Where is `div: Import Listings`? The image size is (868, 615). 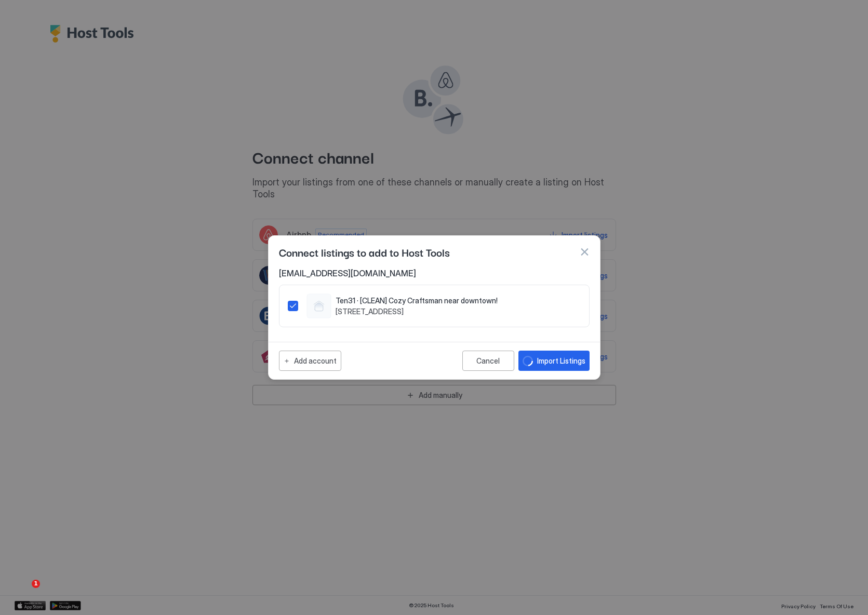
div: Import Listings is located at coordinates (561, 360).